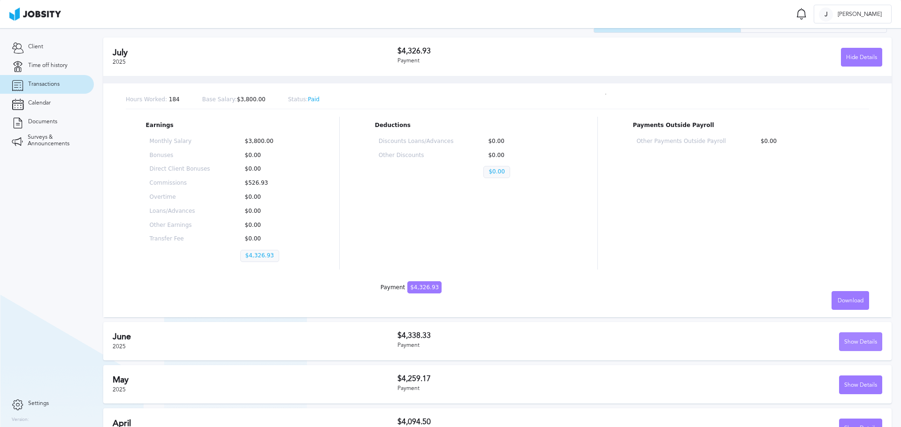  What do you see at coordinates (180, 198) in the screenshot?
I see `p: Overtime` at bounding box center [180, 198].